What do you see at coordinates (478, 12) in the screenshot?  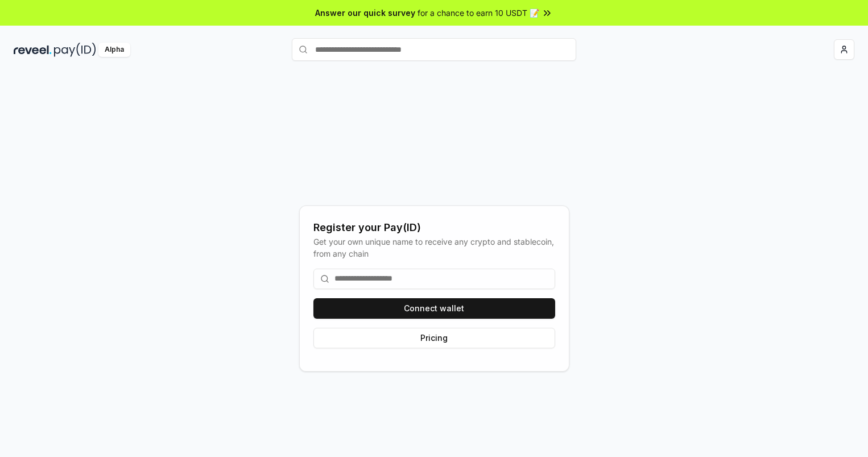 I see `span: for a chance to earn 10 USDT 📝` at bounding box center [478, 12].